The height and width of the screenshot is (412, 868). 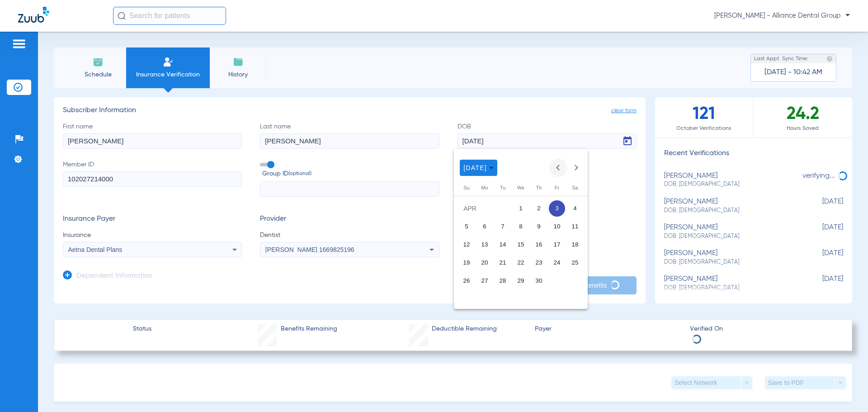 What do you see at coordinates (539, 281) in the screenshot?
I see `button: 04/30/1959` at bounding box center [539, 281].